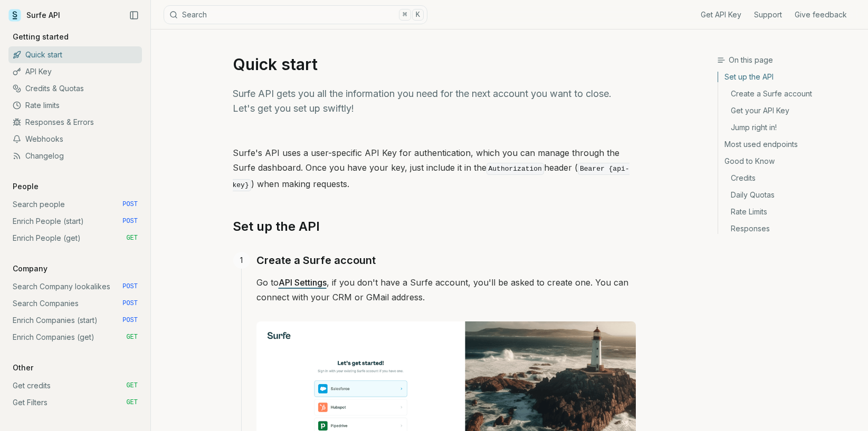 The image size is (868, 431). I want to click on a: Surfe API, so click(34, 16).